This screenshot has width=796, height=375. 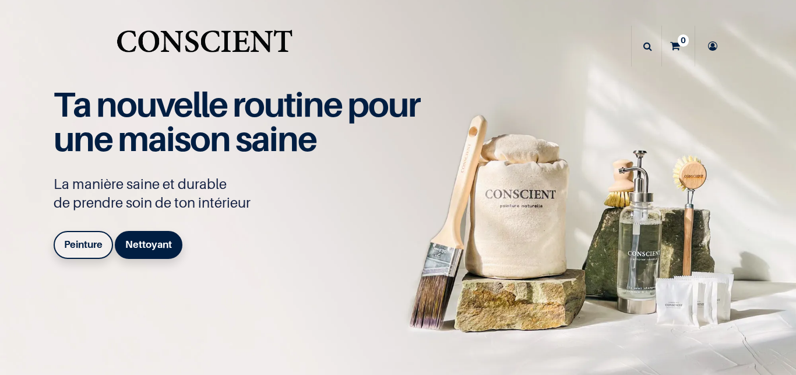 What do you see at coordinates (83, 244) in the screenshot?
I see `b: Peinture` at bounding box center [83, 244].